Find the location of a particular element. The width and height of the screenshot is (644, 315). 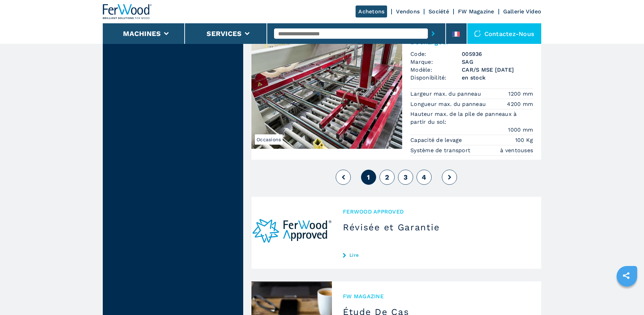

h3: SAG is located at coordinates (497, 62).